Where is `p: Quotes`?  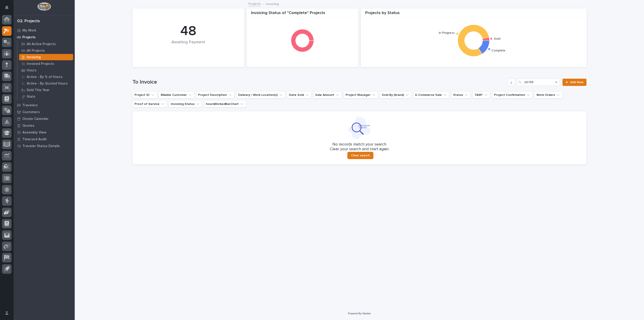
p: Quotes is located at coordinates (28, 126).